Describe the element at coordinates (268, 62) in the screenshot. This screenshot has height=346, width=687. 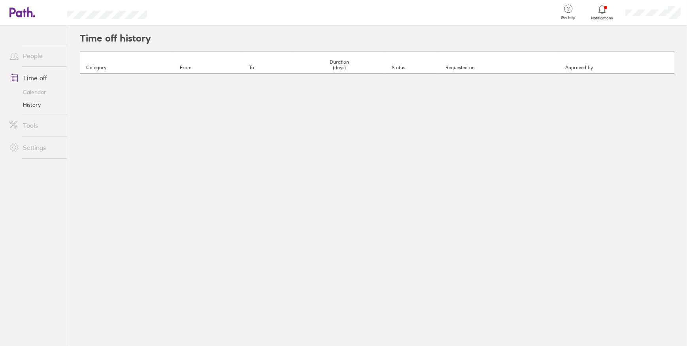
I see `th: To` at that location.